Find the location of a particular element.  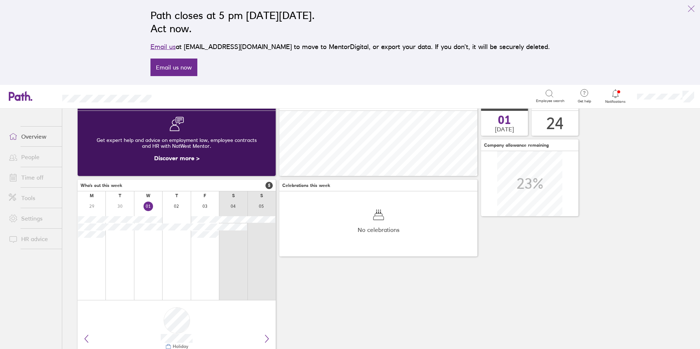

a: People is located at coordinates (32, 157).